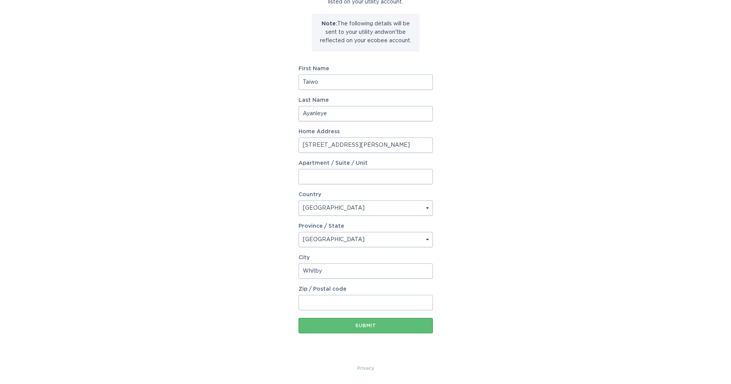  Describe the element at coordinates (329, 24) in the screenshot. I see `strong: Note:` at that location.